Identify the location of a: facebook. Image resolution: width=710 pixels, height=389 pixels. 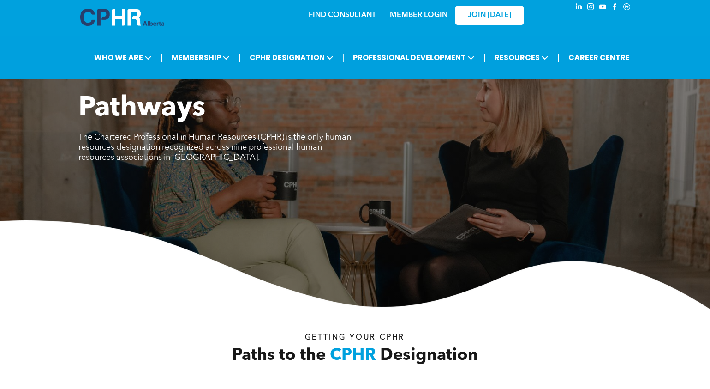
(615, 8).